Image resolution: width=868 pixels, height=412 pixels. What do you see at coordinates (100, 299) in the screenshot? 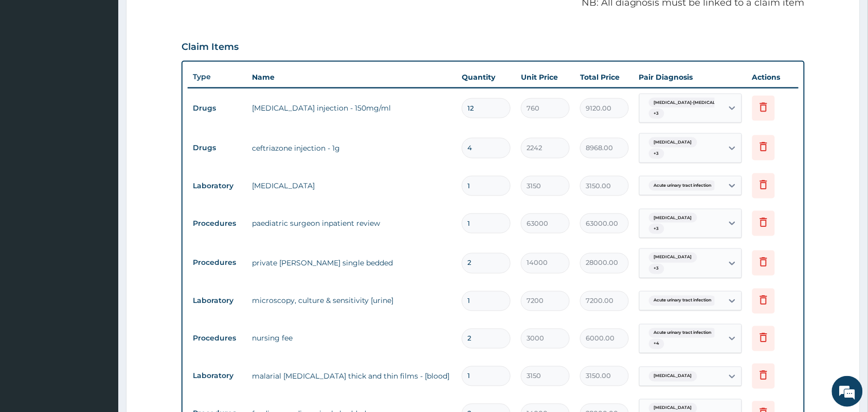
I see `textarea: Type your message and hit 'Enter'` at bounding box center [100, 299].